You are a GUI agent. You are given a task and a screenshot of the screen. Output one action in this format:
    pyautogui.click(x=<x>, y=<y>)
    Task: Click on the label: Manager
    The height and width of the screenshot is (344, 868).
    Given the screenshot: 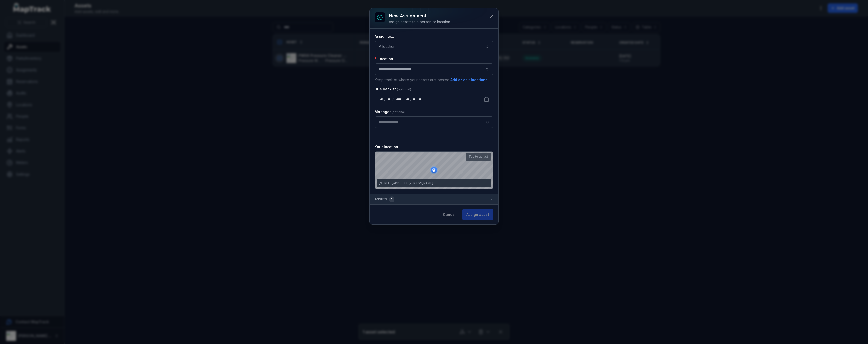 What is the action you would take?
    pyautogui.click(x=390, y=112)
    